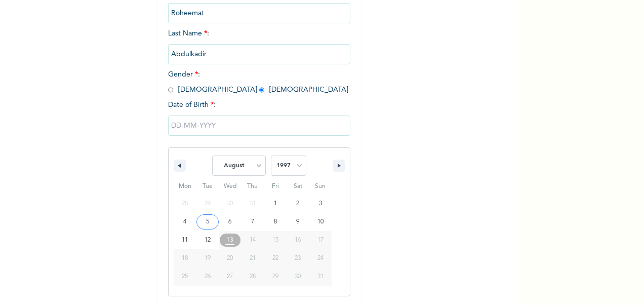 The width and height of the screenshot is (644, 305). What do you see at coordinates (184, 276) in the screenshot?
I see `button: 25` at bounding box center [184, 276].